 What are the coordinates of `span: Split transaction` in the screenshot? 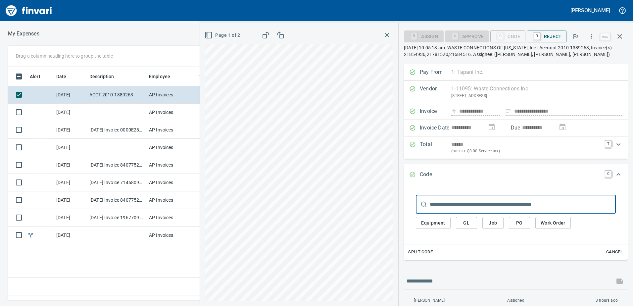 It's located at (30, 235).